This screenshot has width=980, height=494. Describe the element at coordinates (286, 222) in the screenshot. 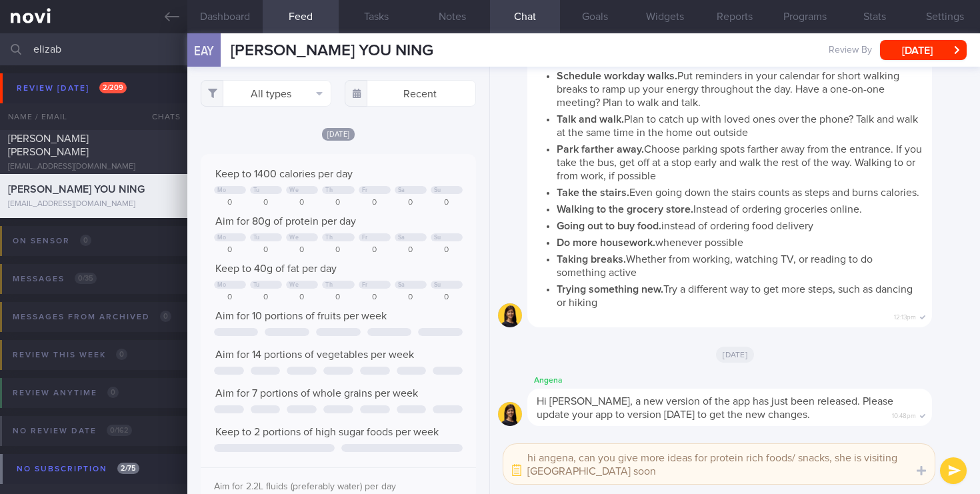

I see `span: Aim for 80g of protein per day` at that location.